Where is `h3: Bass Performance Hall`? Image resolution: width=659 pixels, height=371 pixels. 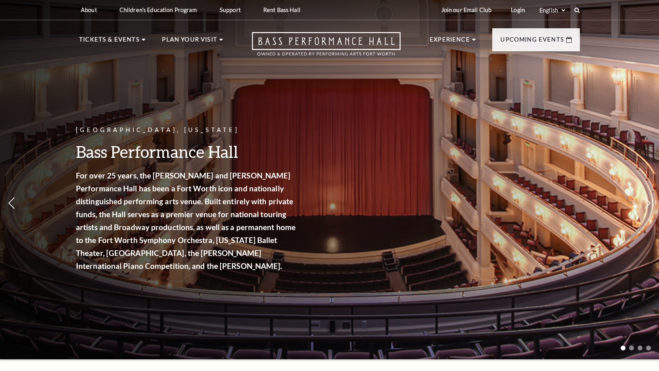 h3: Bass Performance Hall is located at coordinates (187, 151).